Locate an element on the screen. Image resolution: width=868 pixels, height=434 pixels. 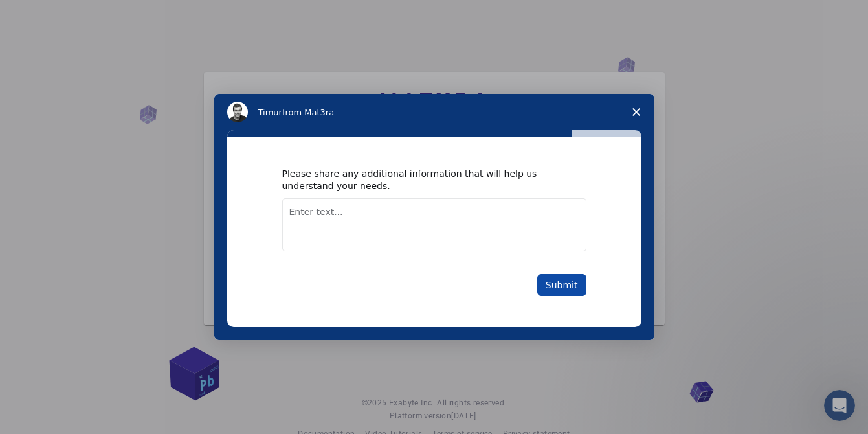
div: Please share any additional information that will help us understand your needs. is located at coordinates (424, 179).